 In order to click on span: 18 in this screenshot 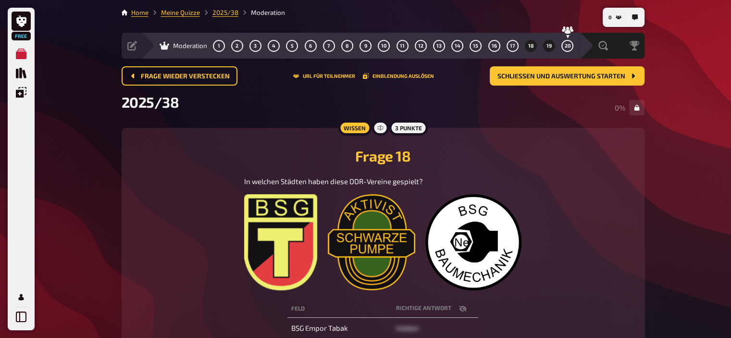, I will do `click(530, 46)`.